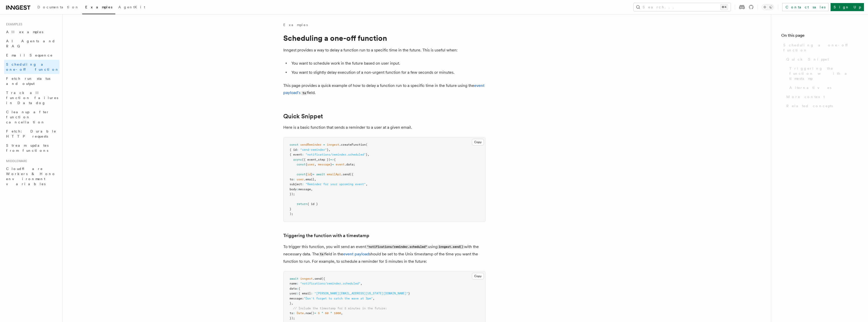 The image size is (868, 322). I want to click on span: Alternatives, so click(810, 88).